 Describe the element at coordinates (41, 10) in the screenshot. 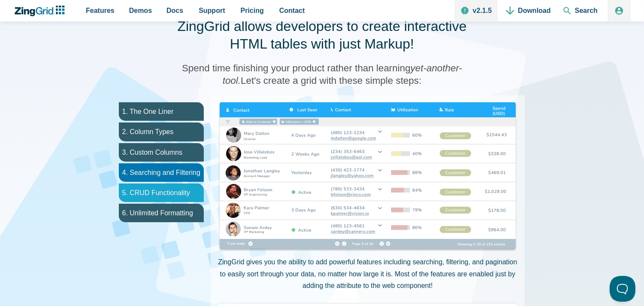

I see `a: ZingChart Logo. Click to return to the homepage` at that location.